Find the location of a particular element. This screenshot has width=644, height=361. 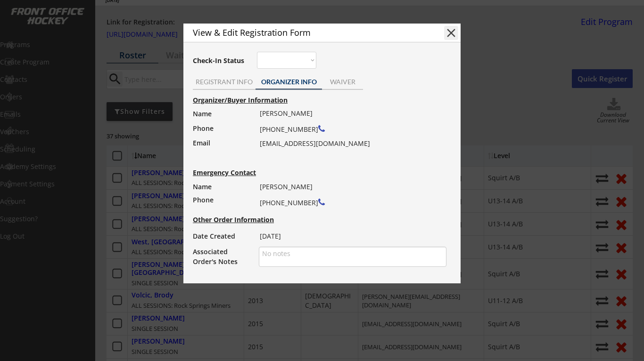

div: Name Phone is located at coordinates (221, 194).